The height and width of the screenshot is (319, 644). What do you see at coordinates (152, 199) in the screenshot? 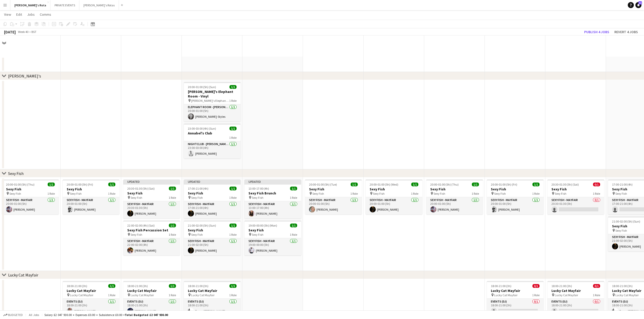
I see `div: Updated20:30-01:30 (5h) (Sat)1/1Sexy Fish Sexy Fish1 RoleSEXY FISH - MAYFAIR1/120:30-01:30 (5h)[P...` at bounding box center [152, 199].